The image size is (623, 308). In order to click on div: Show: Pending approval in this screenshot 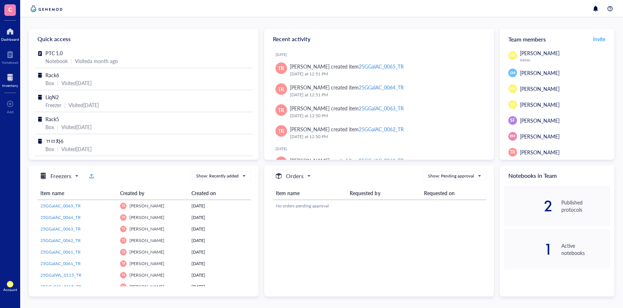, I will do `click(451, 176)`.